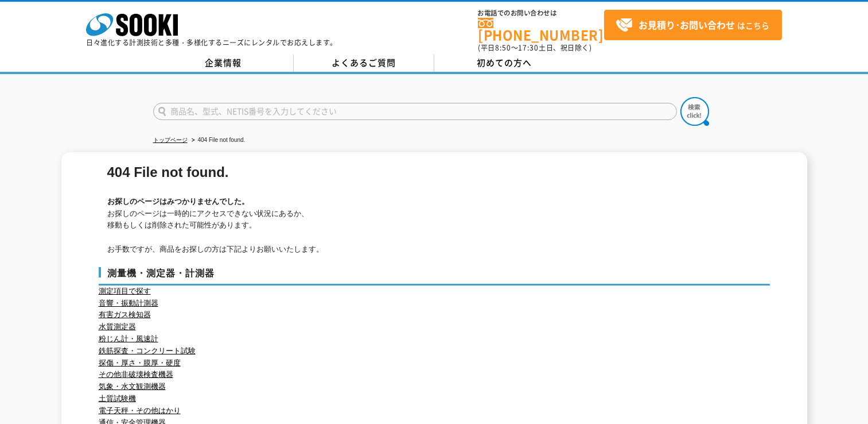 The height and width of the screenshot is (424, 868). Describe the element at coordinates (503, 48) in the screenshot. I see `span: 8:50` at that location.